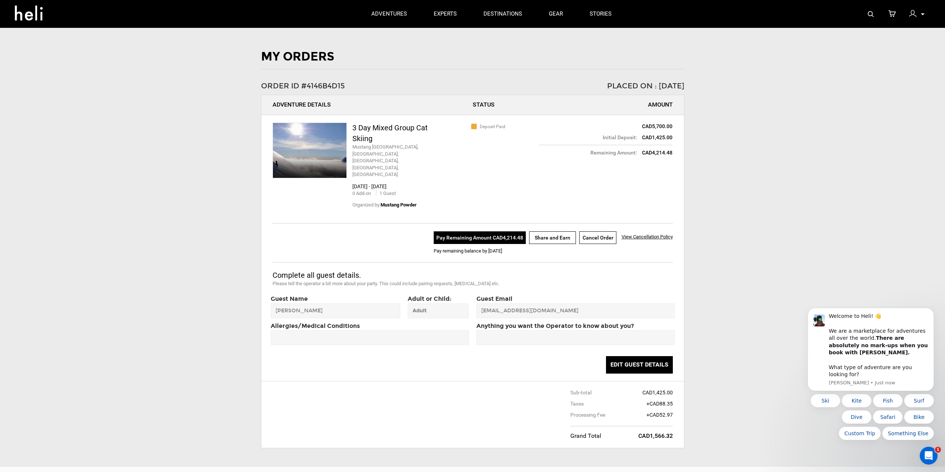 This screenshot has width=945, height=472. What do you see at coordinates (394, 199) in the screenshot?
I see `div: Organized by:` at bounding box center [394, 199].